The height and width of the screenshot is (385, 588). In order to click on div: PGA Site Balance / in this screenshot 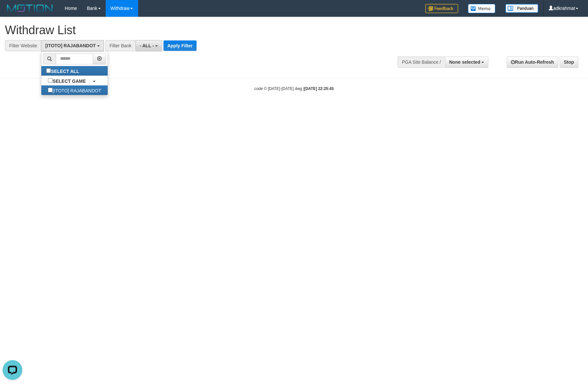, I will do `click(421, 62)`.